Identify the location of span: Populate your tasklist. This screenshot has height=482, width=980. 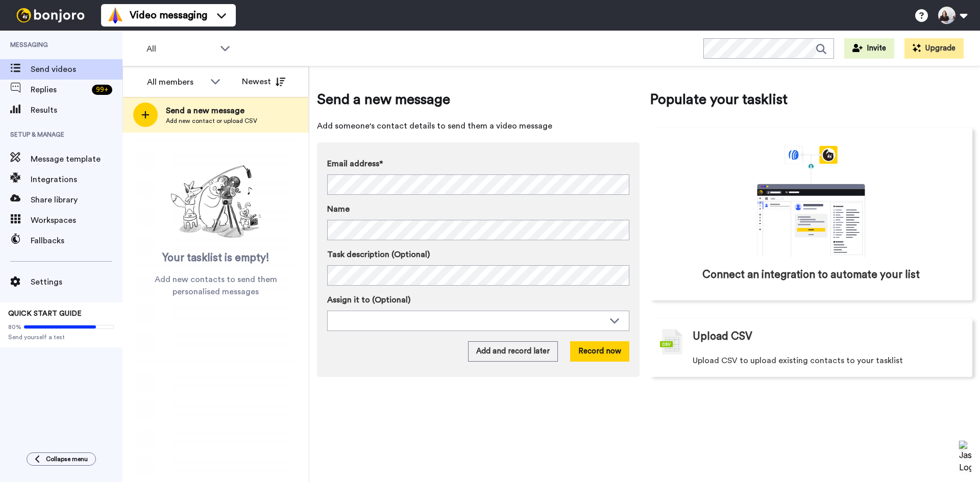
(811, 100).